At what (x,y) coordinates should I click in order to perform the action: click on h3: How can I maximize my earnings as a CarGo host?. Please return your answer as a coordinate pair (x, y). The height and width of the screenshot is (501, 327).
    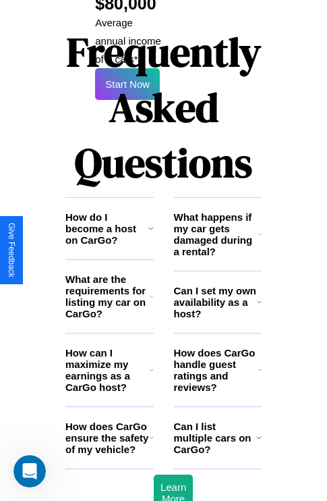
    Looking at the image, I should click on (107, 370).